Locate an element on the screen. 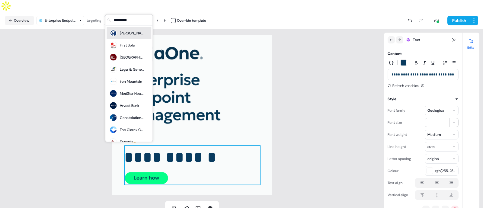 This screenshot has height=208, width=483. button: Publish is located at coordinates (458, 21).